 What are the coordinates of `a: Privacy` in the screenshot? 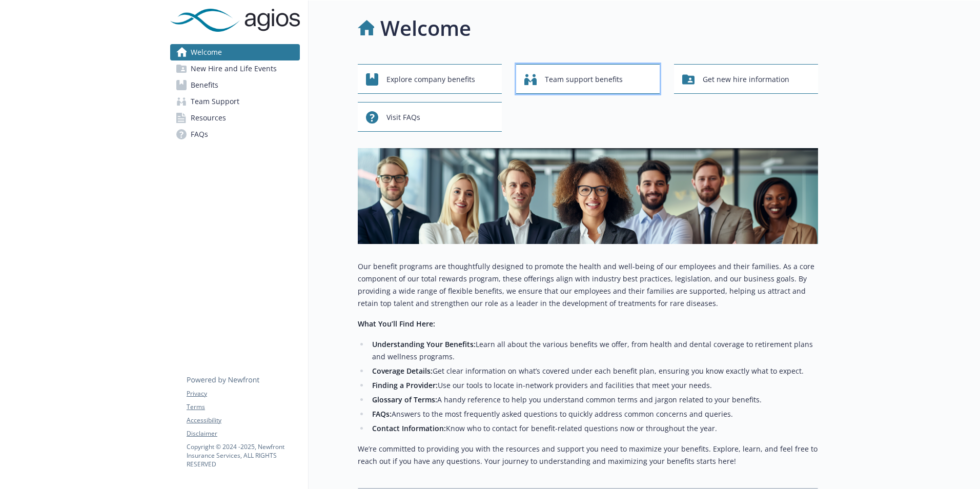 It's located at (243, 393).